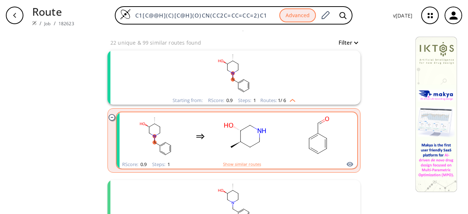 This screenshot has height=214, width=468. I want to click on svg: C[C@@H]1CCNC[C@H]1O, so click(245, 136).